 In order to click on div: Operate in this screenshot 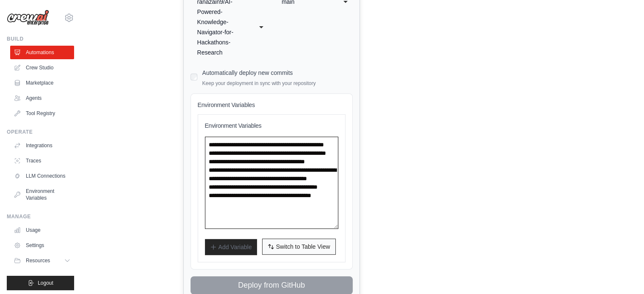, I will do `click(40, 132)`.